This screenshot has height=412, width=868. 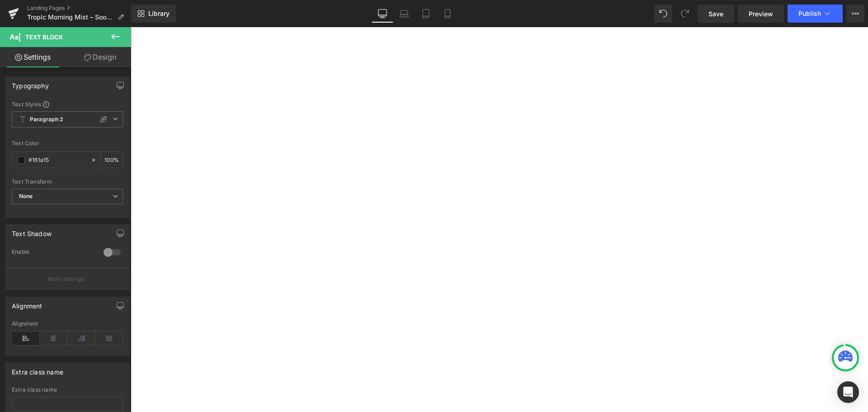 I want to click on span: Tropic Morning Mist – Soothing Toning Essence Alternative Products (Tropic Morning Mist Dupes), so click(x=71, y=17).